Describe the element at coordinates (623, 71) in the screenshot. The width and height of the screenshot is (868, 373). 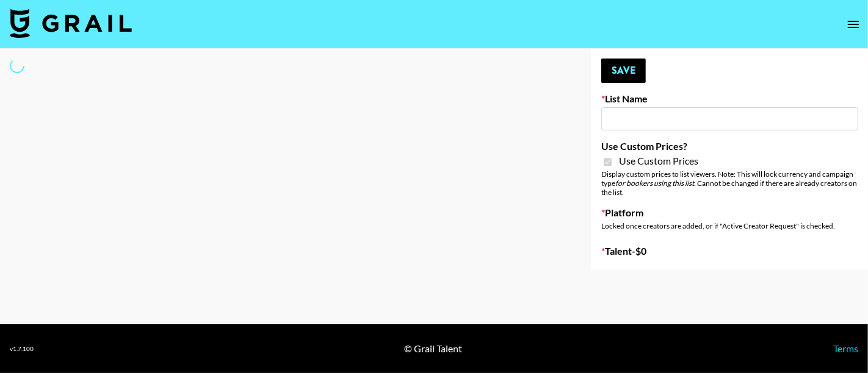
I see `button: Save` at that location.